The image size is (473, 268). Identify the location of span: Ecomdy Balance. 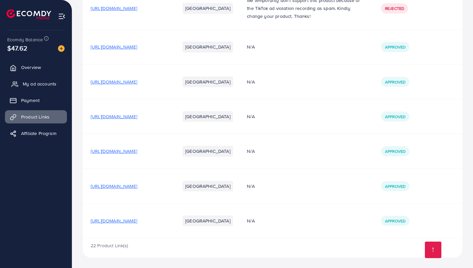
(25, 40).